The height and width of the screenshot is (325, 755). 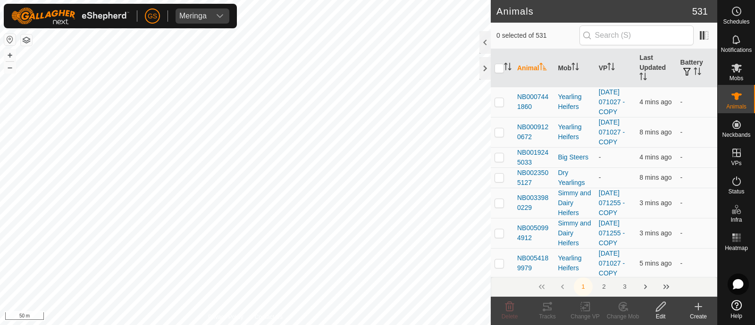 I want to click on span: Heatmap, so click(x=736, y=248).